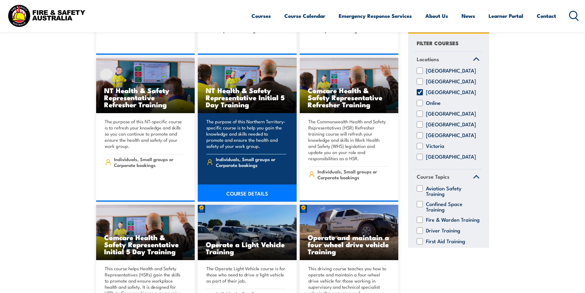 The height and width of the screenshot is (293, 585). What do you see at coordinates (453, 191) in the screenshot?
I see `label: Aviation Safety Training` at bounding box center [453, 191].